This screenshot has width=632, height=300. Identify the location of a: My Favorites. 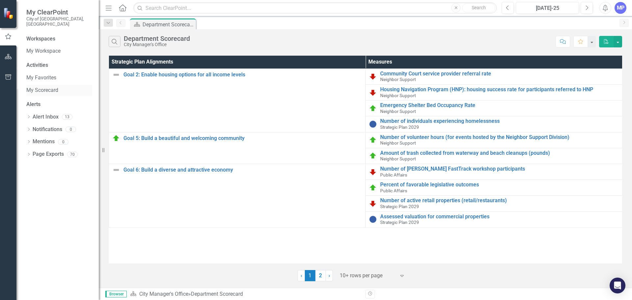
(59, 78).